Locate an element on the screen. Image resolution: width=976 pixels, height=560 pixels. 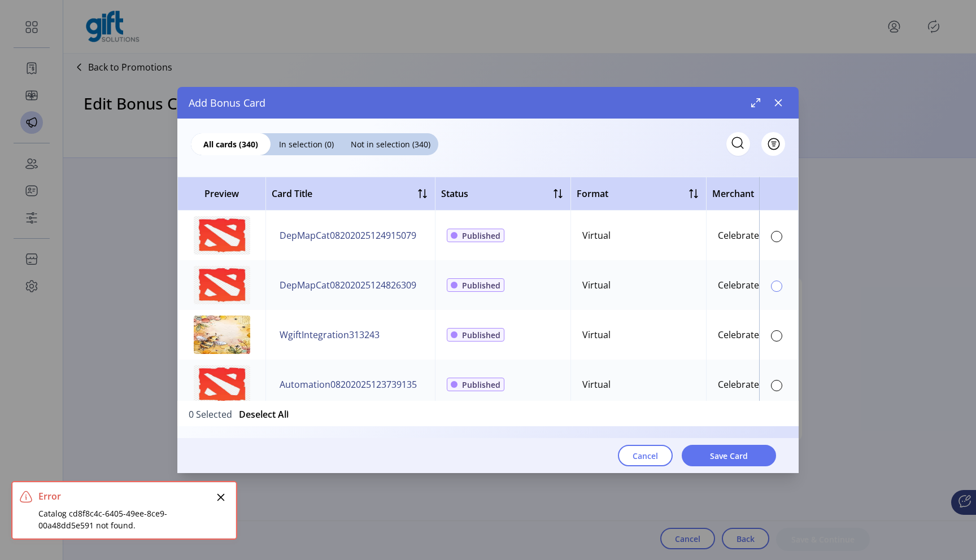
div: Catalog cd8f8c4c-6405-49ee-8ce9-00a48dd5e591 not found. is located at coordinates (125, 519).